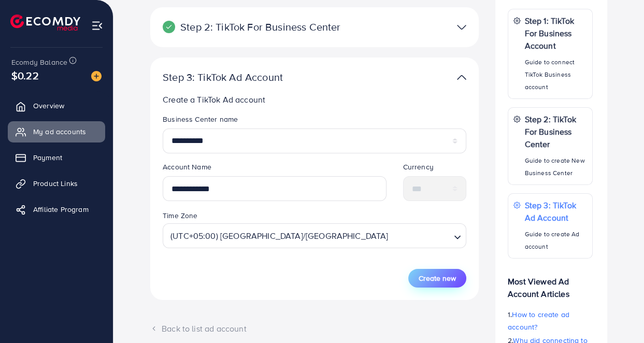 This screenshot has height=343, width=644. What do you see at coordinates (45, 22) in the screenshot?
I see `a: logo` at bounding box center [45, 22].